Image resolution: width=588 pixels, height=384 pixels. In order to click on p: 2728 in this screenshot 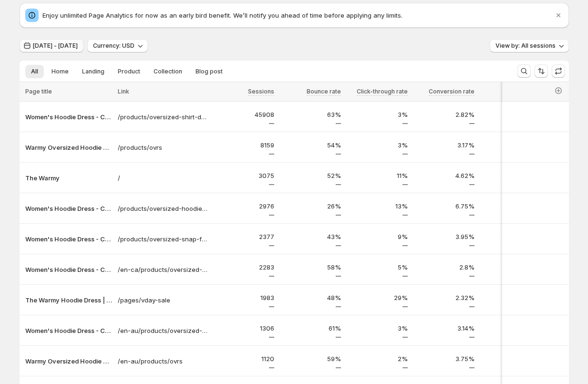, I will do `click(510, 206)`.